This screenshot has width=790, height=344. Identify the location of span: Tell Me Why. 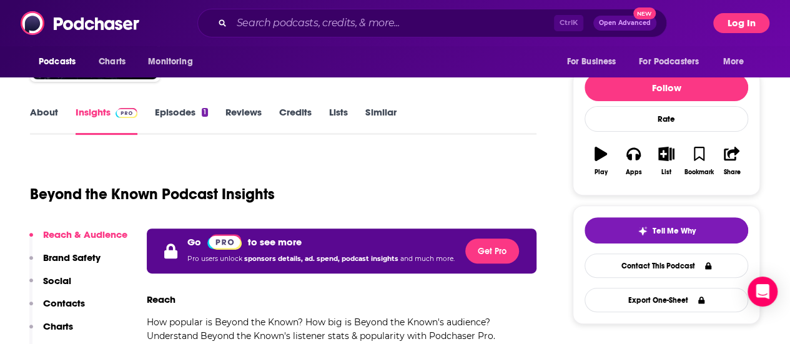
(674, 231).